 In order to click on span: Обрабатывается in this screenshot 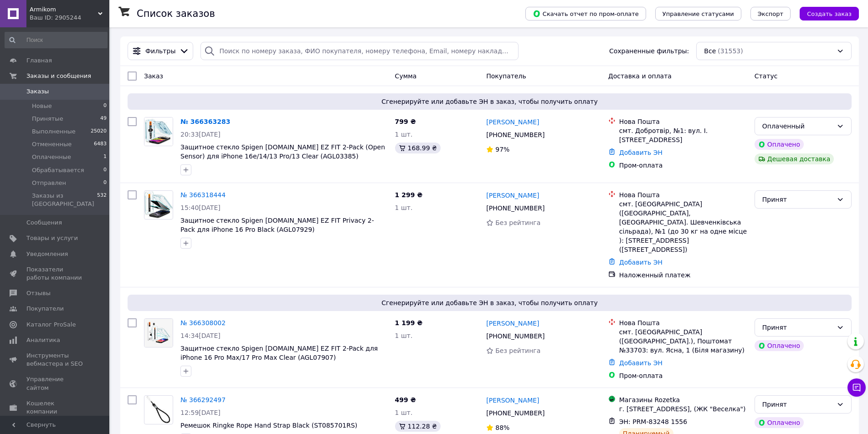, I will do `click(58, 170)`.